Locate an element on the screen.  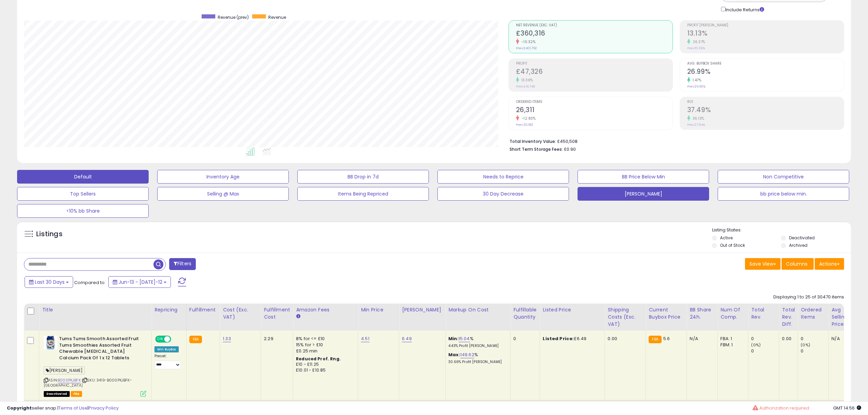
h2: 37.49% is located at coordinates (766, 111).